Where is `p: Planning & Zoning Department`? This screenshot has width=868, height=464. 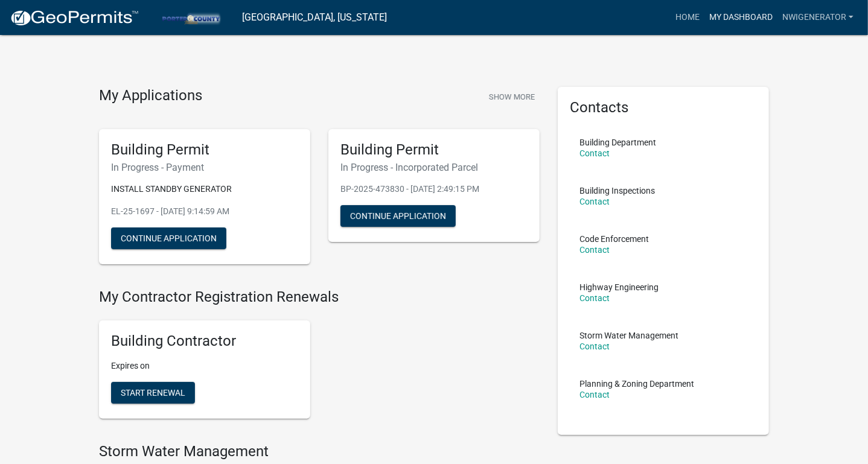
p: Planning & Zoning Department is located at coordinates (637, 384).